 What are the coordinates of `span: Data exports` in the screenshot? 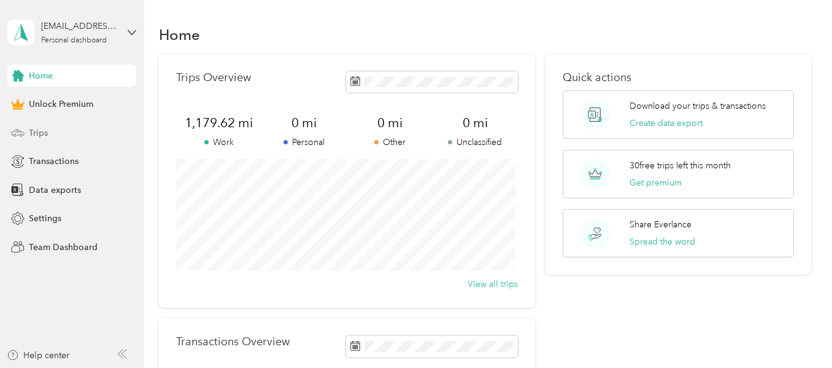 It's located at (55, 190).